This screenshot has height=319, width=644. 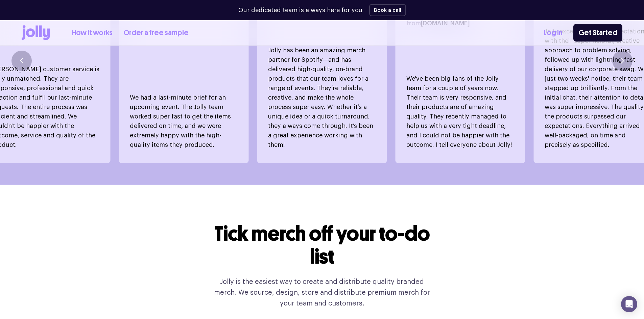 What do you see at coordinates (460, 112) in the screenshot?
I see `p: We've been big fans of the Jolly team for a couple of years now. Their team is very responsive, a...` at bounding box center [460, 112].